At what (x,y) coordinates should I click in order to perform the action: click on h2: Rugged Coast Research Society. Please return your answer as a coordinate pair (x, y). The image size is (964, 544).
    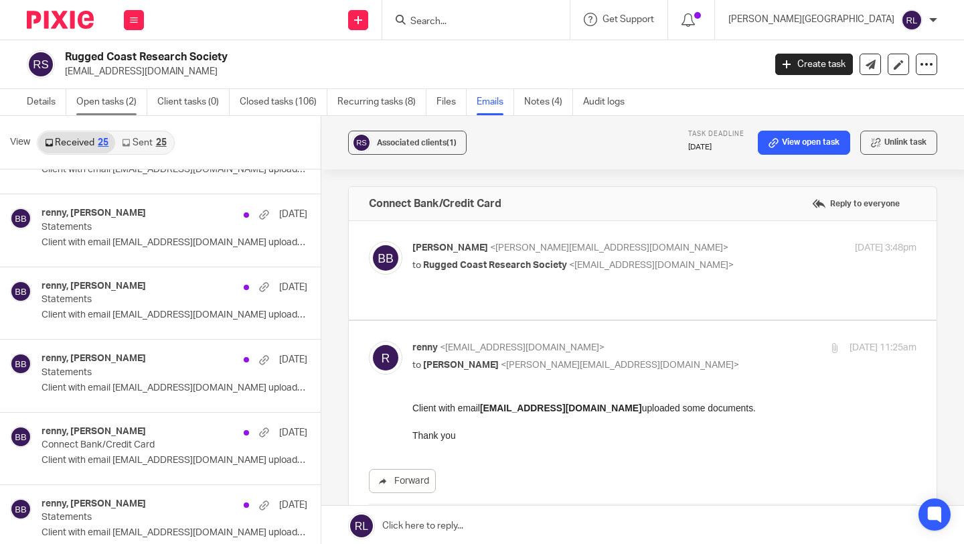
    Looking at the image, I should click on (341, 57).